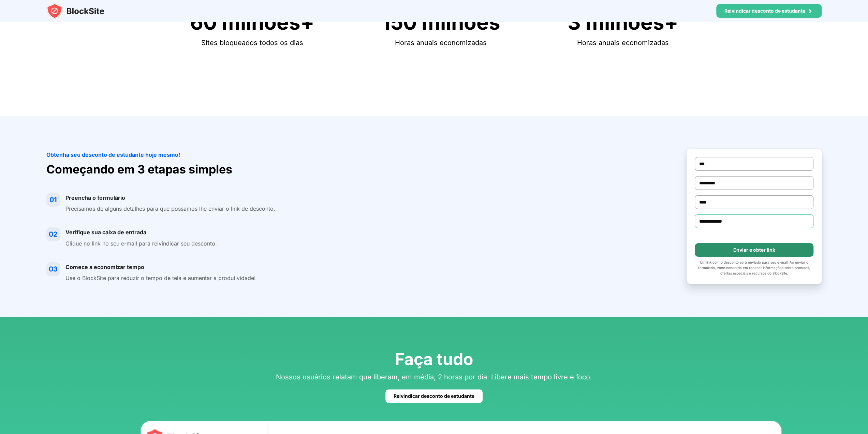 This screenshot has width=868, height=434. I want to click on font: Sites bloqueados todos os dias, so click(252, 42).